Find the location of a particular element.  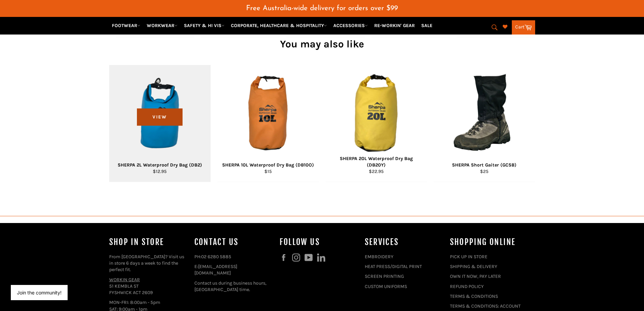

h4: services is located at coordinates (404, 242).